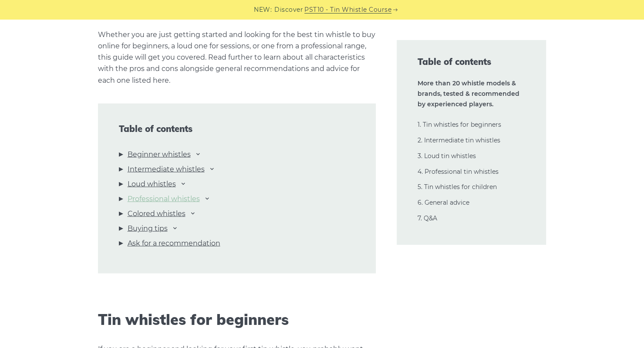  I want to click on a: 2. Intermediate tin whistles, so click(459, 140).